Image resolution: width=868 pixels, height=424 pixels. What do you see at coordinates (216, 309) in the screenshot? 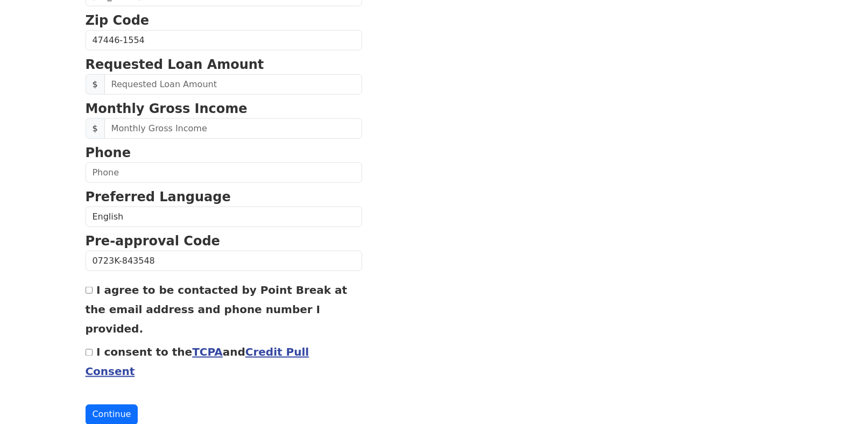
I see `label: I agree to be contacted by Point Break at the email address and phone number I provided.` at bounding box center [216, 309].